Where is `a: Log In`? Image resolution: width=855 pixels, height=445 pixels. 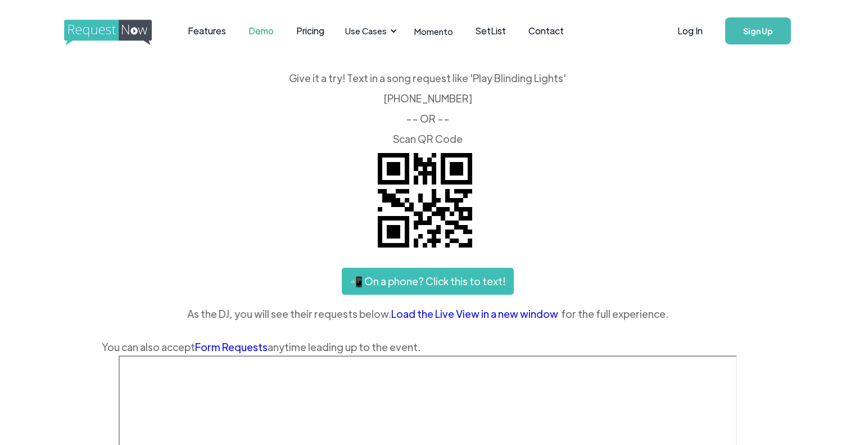 a: Log In is located at coordinates (690, 31).